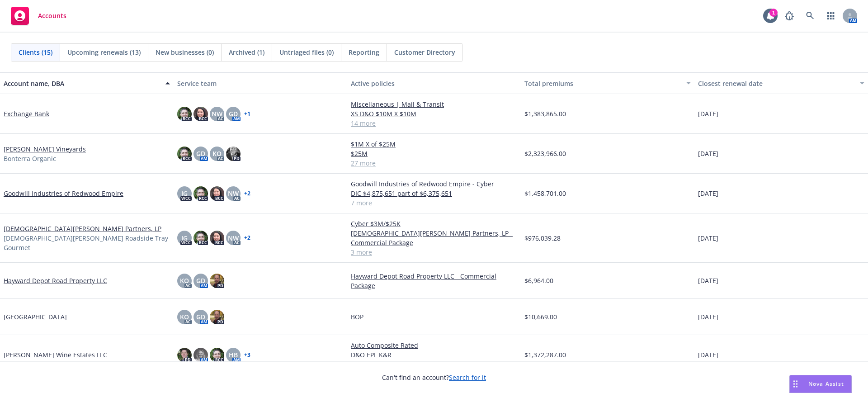 The height and width of the screenshot is (393, 868). What do you see at coordinates (776, 83) in the screenshot?
I see `div: Closest renewal date` at bounding box center [776, 83].